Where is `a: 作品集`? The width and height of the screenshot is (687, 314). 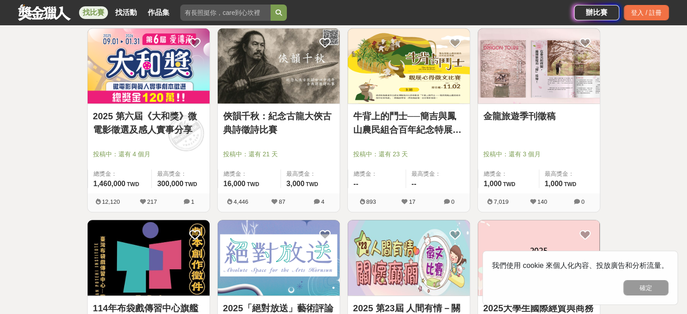 a: 作品集 is located at coordinates (159, 13).